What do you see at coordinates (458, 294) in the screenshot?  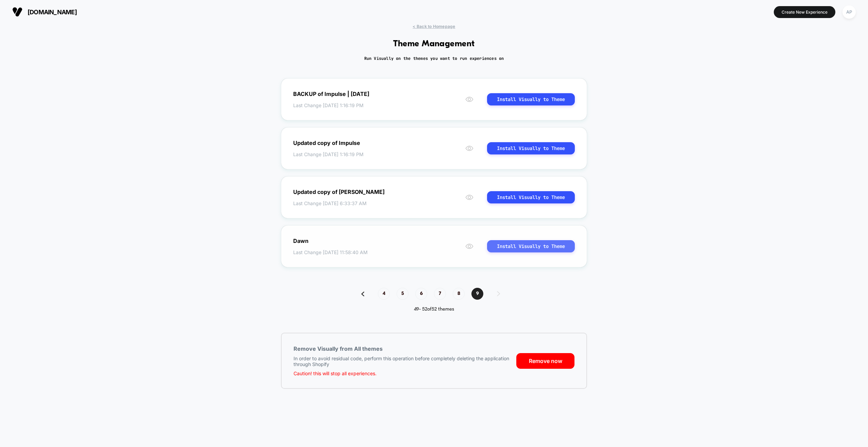 I see `span: 8` at bounding box center [458, 294].